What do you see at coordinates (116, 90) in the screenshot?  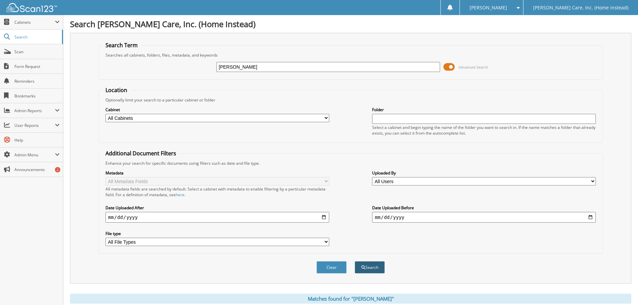 I see `legend: Location` at bounding box center [116, 90].